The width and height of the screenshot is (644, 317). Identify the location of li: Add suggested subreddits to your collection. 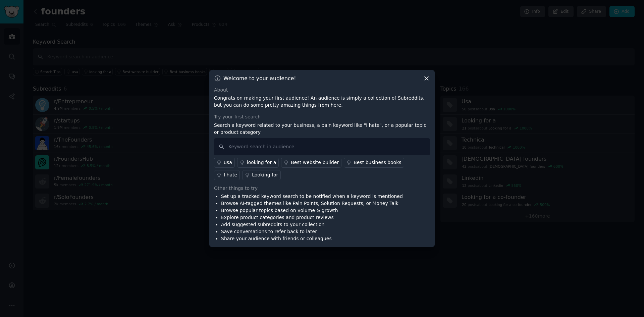
(312, 225).